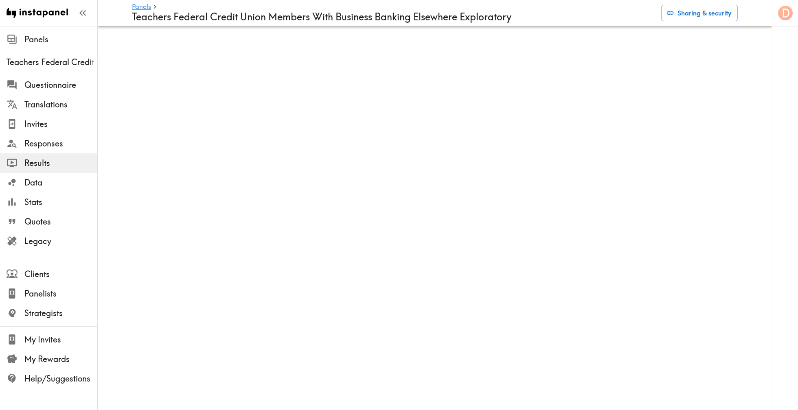 The width and height of the screenshot is (798, 410). Describe the element at coordinates (61, 241) in the screenshot. I see `span: Legacy` at that location.